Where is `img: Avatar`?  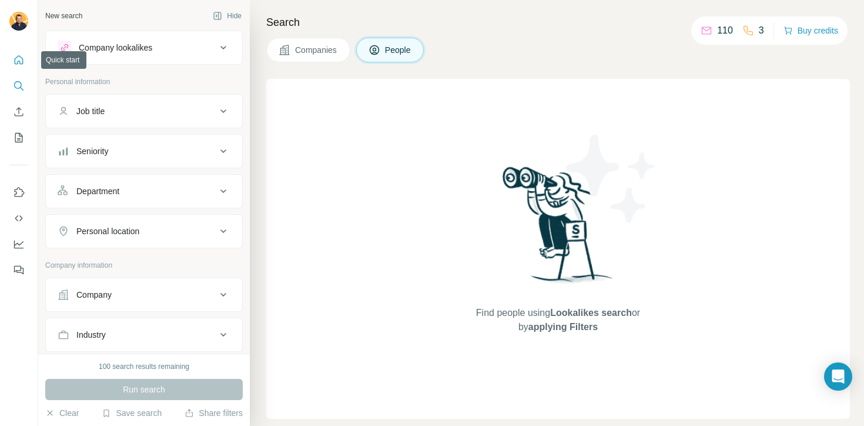 img: Avatar is located at coordinates (19, 21).